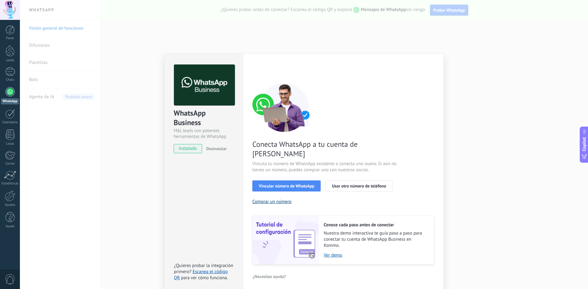 Image resolution: width=588 pixels, height=289 pixels. I want to click on span: Vincula tu número de WhatsApp existente o conecta uno nuevo. Si aún no tienes un número, puedes c..., so click(325, 167).